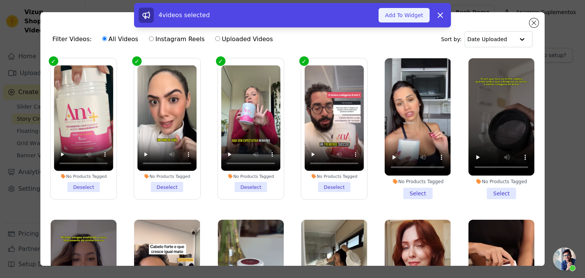  What do you see at coordinates (177, 39) in the screenshot?
I see `label: Instagram Reels` at bounding box center [177, 39].